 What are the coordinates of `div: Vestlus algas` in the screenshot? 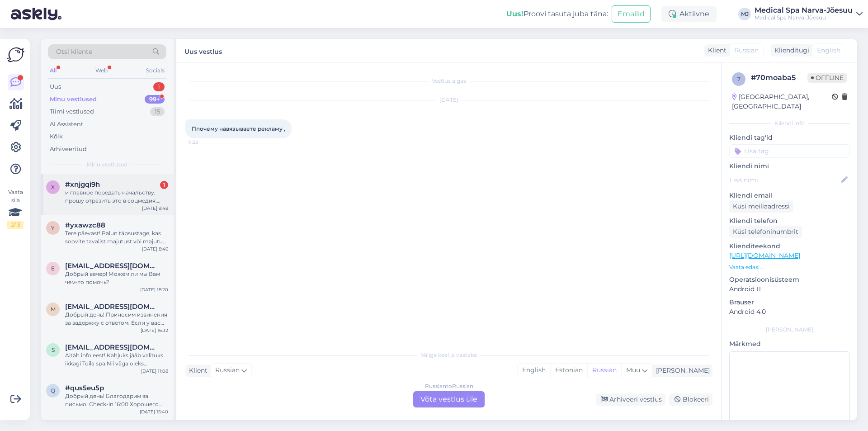 It's located at (449, 81).